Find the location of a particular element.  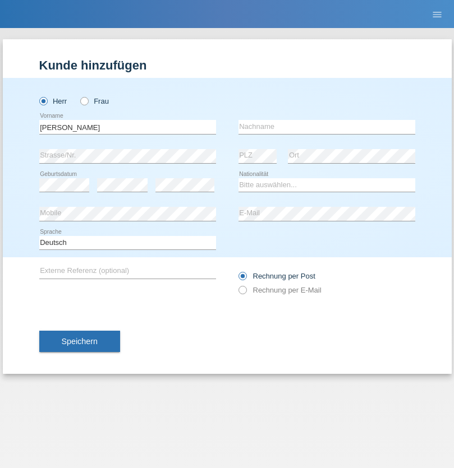

button: Speichern is located at coordinates (80, 342).